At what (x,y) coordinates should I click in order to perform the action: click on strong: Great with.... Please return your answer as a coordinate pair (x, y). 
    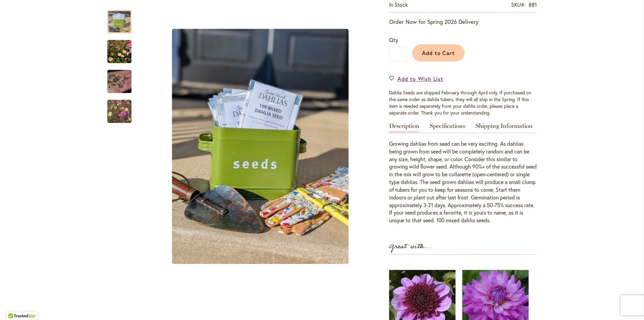
    Looking at the image, I should click on (411, 247).